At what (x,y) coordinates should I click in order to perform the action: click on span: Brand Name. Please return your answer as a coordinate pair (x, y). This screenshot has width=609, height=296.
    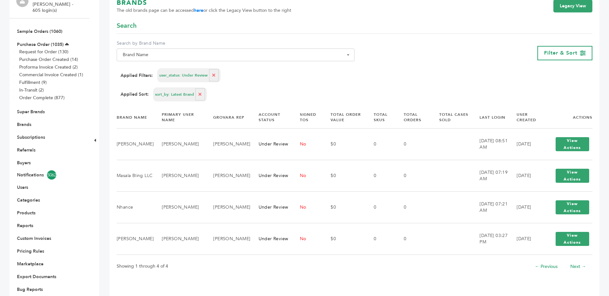
    Looking at the image, I should click on (235, 55).